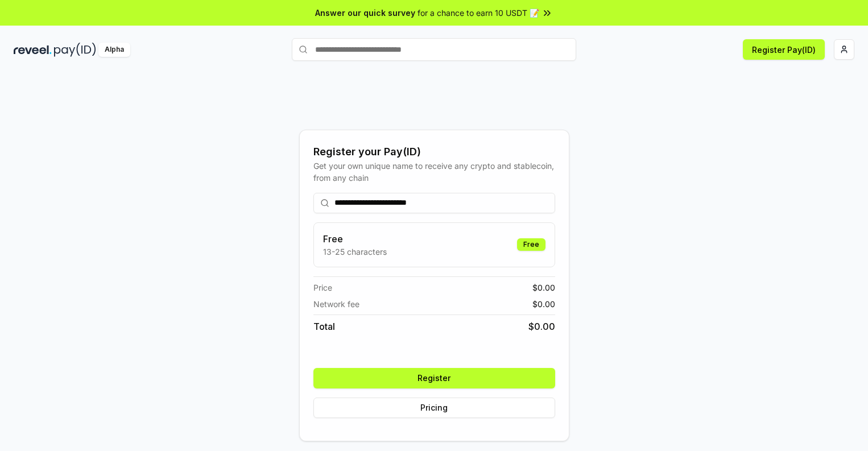 The image size is (868, 451). Describe the element at coordinates (75, 50) in the screenshot. I see `img: pay_id` at that location.